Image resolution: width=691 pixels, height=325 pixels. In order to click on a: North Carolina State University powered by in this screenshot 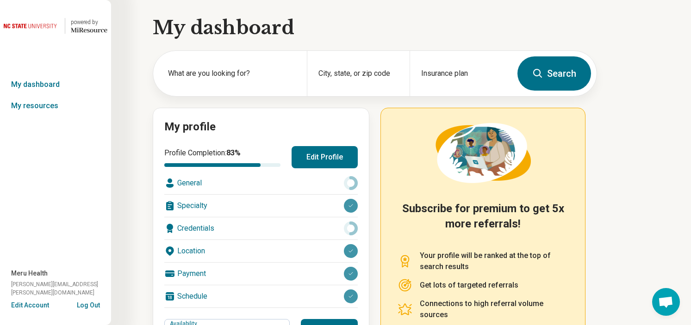, I will do `click(56, 26)`.